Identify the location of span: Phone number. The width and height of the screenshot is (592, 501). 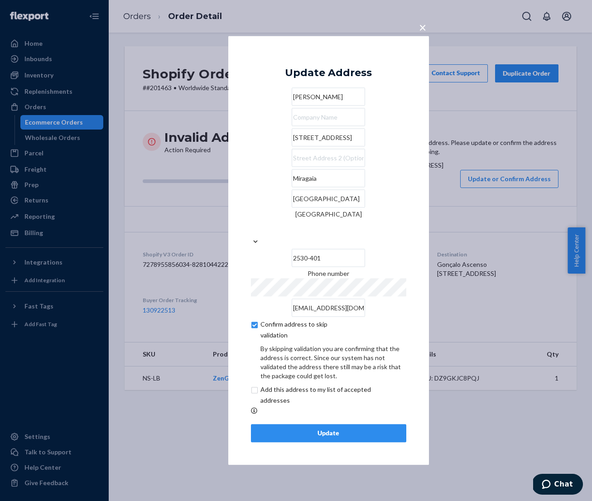
(328, 273).